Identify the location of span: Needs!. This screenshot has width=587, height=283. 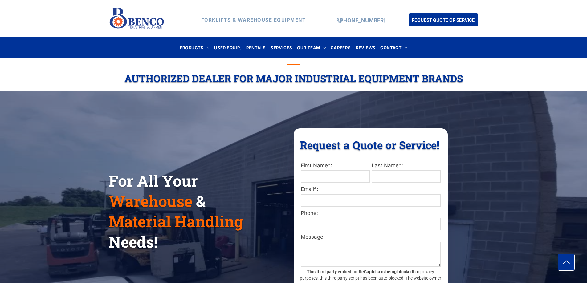
(133, 242).